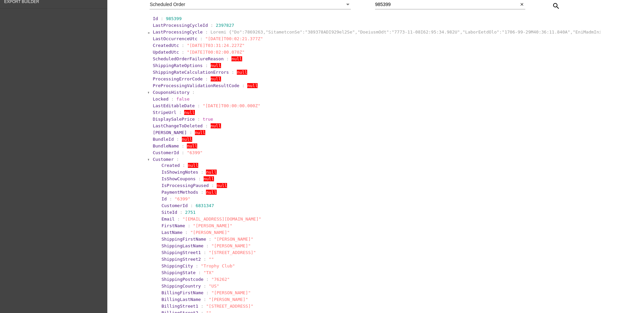 The width and height of the screenshot is (644, 313). Describe the element at coordinates (166, 45) in the screenshot. I see `span: CreatedUtc` at that location.